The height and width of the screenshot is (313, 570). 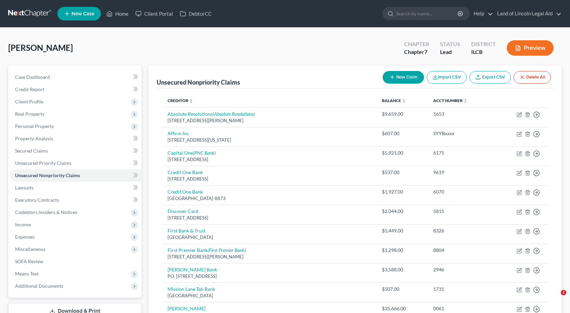 What do you see at coordinates (43, 163) in the screenshot?
I see `span: Unsecured Priority Claims` at bounding box center [43, 163].